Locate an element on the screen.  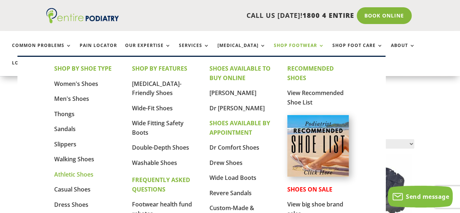
a: Podiatrist Recommended Shoe List Australia is located at coordinates (318, 174).